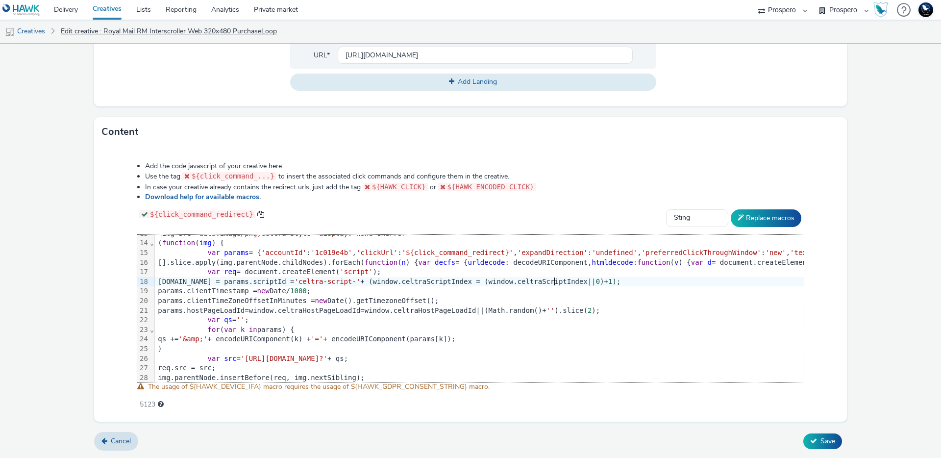 The image size is (941, 458). I want to click on span: '1c019e4b', so click(331, 252).